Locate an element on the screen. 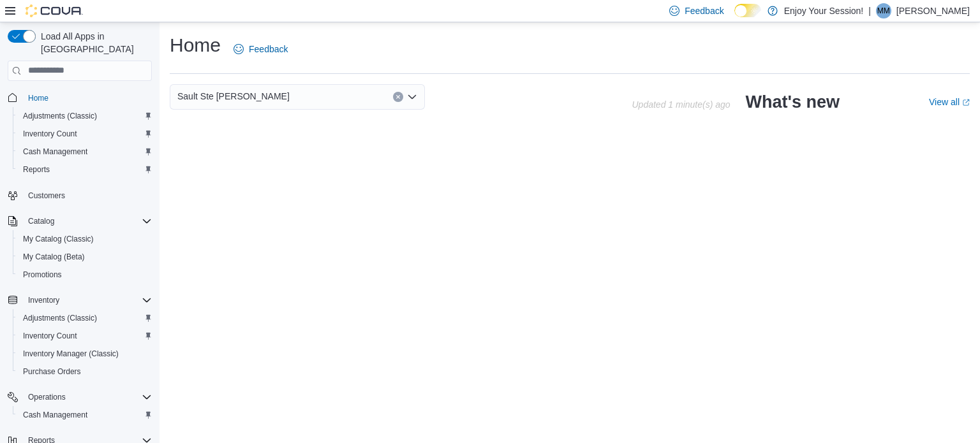 This screenshot has width=980, height=443. a: My Catalog (Beta) is located at coordinates (54, 257).